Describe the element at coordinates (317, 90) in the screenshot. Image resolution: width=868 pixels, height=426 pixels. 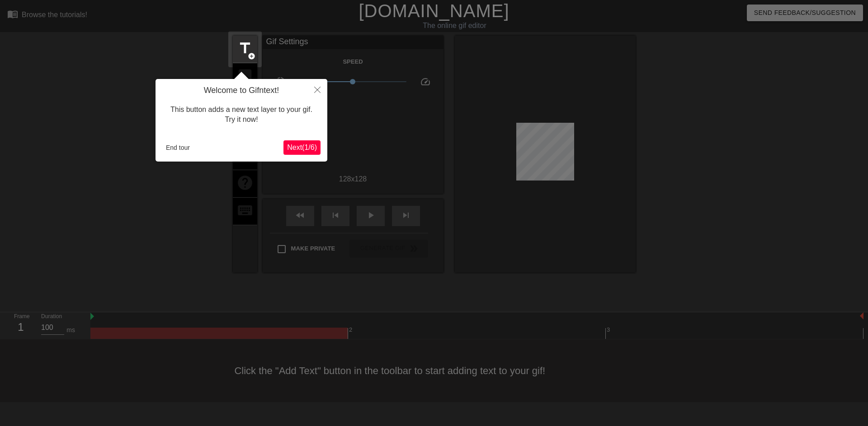
I see `button: Close` at that location.